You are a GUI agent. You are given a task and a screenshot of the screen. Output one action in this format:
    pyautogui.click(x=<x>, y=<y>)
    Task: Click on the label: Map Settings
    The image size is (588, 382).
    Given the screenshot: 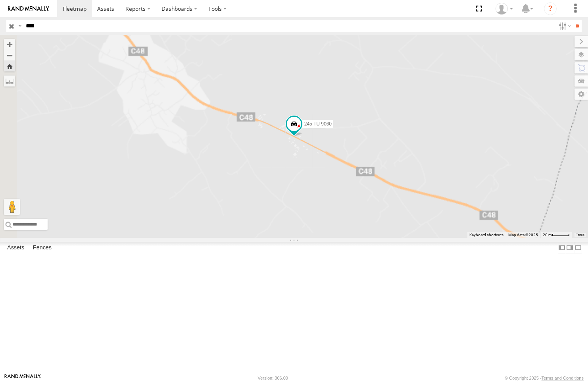 What is the action you would take?
    pyautogui.click(x=582, y=94)
    